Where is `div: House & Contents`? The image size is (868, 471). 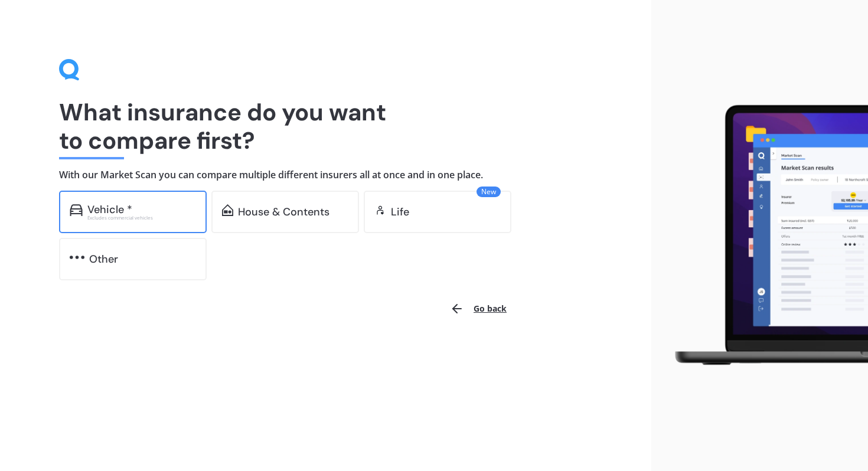 div: House & Contents is located at coordinates (283, 212).